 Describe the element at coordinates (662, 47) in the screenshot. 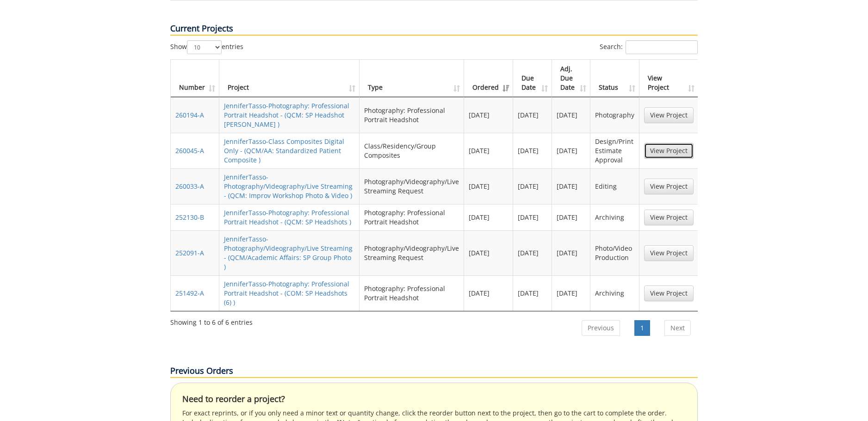

I see `input: Search:` at that location.